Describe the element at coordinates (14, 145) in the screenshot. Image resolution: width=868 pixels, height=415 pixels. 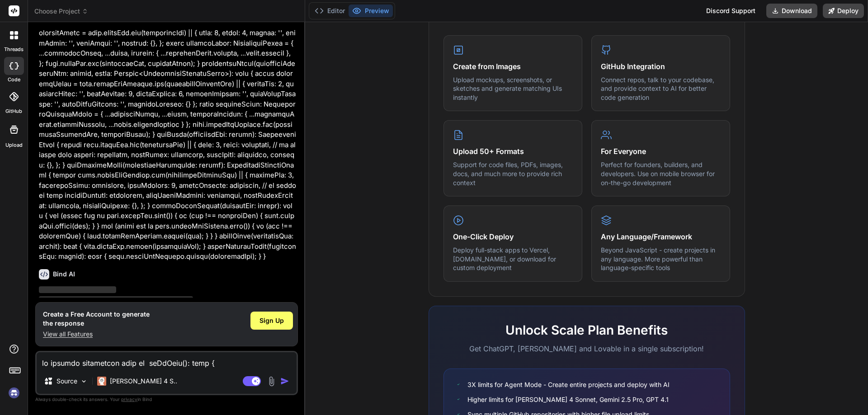
I see `label: Upload` at that location.